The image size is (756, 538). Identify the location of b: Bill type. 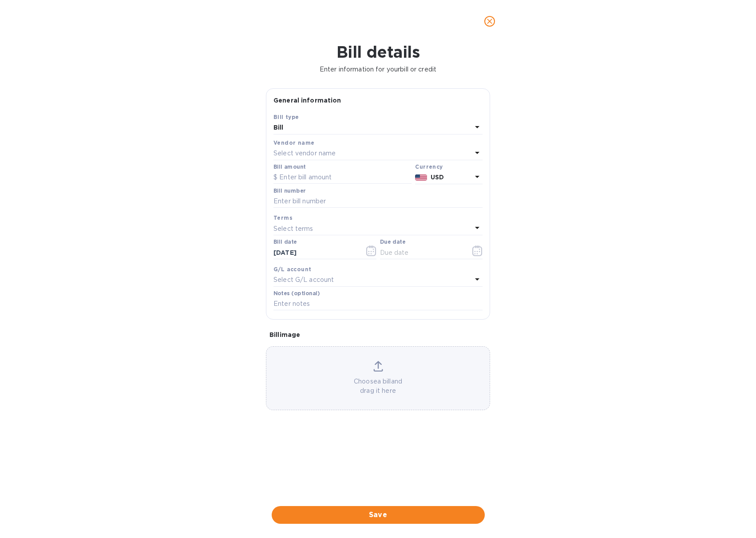
(286, 117).